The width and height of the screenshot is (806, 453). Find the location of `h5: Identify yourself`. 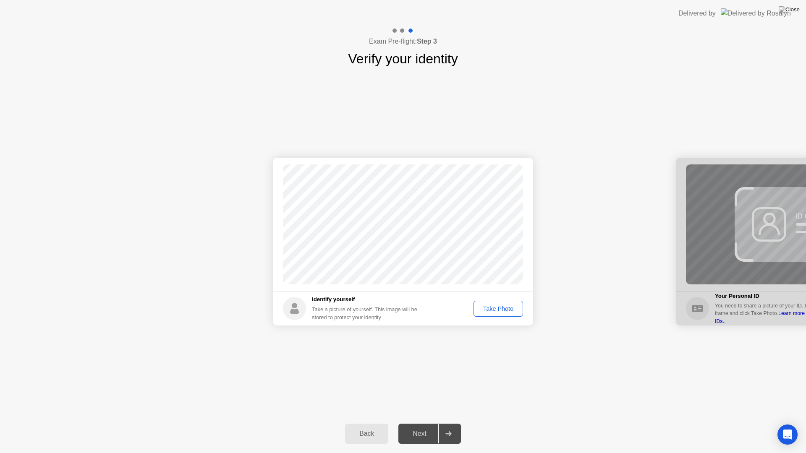

h5: Identify yourself is located at coordinates (368, 300).